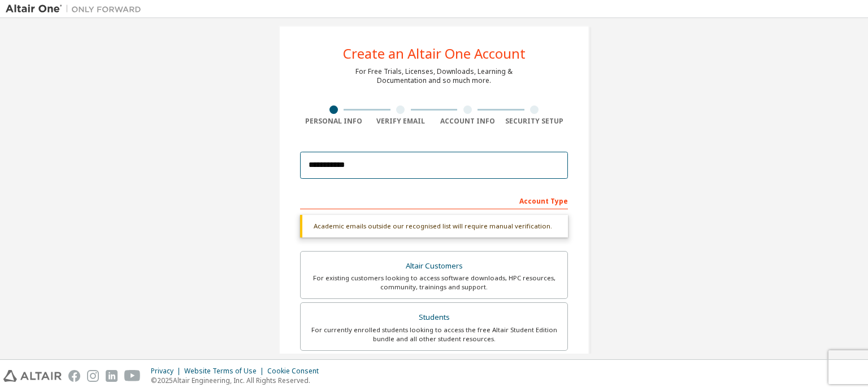  What do you see at coordinates (296, 371) in the screenshot?
I see `div: Cookie Consent` at bounding box center [296, 371].